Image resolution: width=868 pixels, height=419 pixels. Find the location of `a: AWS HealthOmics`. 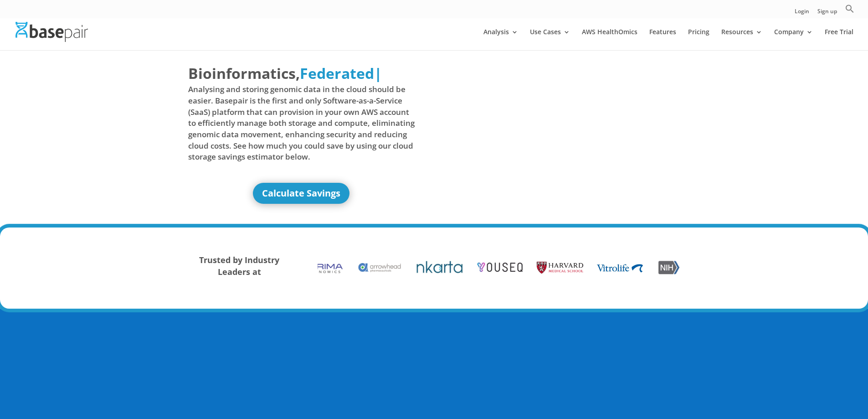

a: AWS HealthOmics is located at coordinates (610, 39).